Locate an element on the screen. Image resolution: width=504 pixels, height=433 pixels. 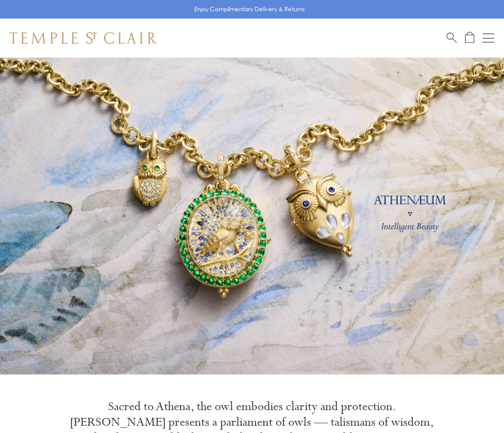
p: Enjoy Complimentary Delivery & Returns is located at coordinates (250, 9).